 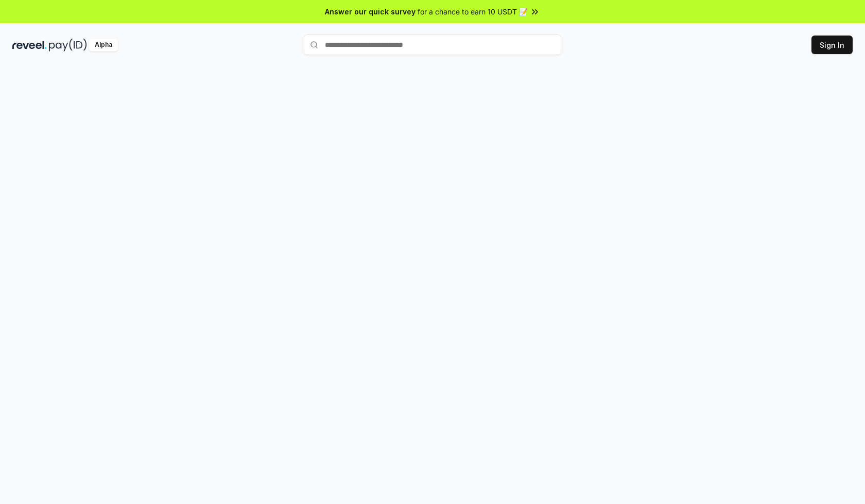 What do you see at coordinates (473, 11) in the screenshot?
I see `span: for a chance to earn 10 USDT 📝` at bounding box center [473, 11].